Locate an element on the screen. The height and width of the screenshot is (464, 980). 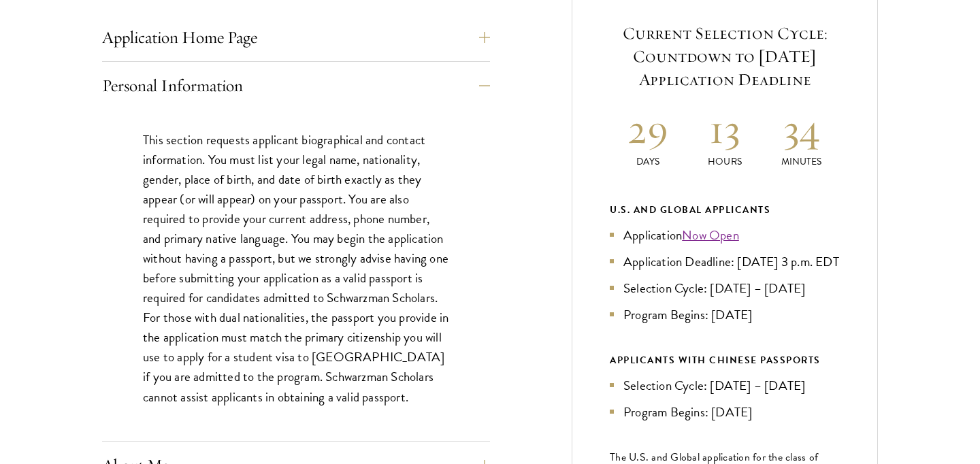
h2: 34 is located at coordinates (801, 128).